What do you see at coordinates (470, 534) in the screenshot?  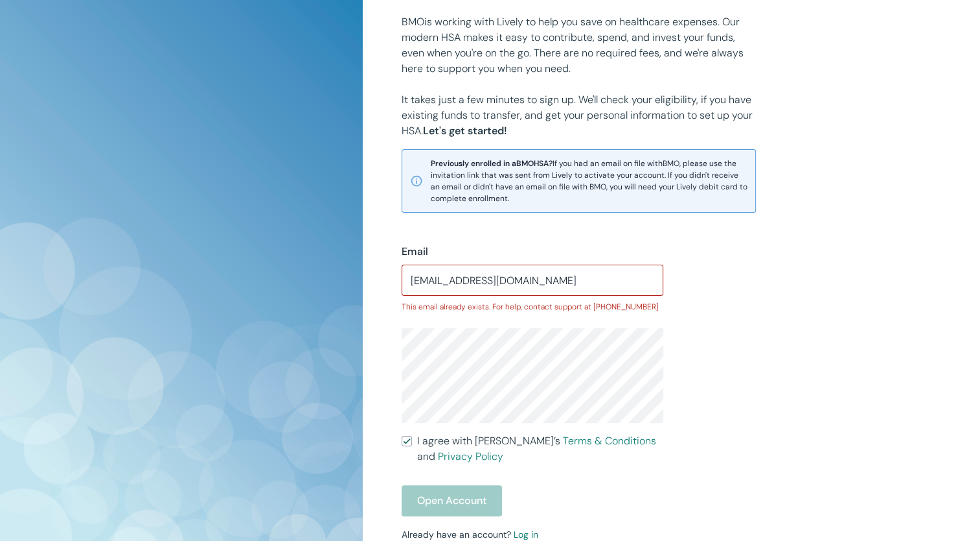 I see `small: Already have an account?` at bounding box center [470, 534].